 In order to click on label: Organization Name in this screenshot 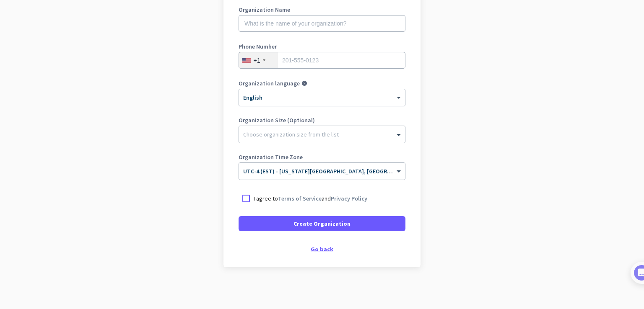, I will do `click(322, 9)`.